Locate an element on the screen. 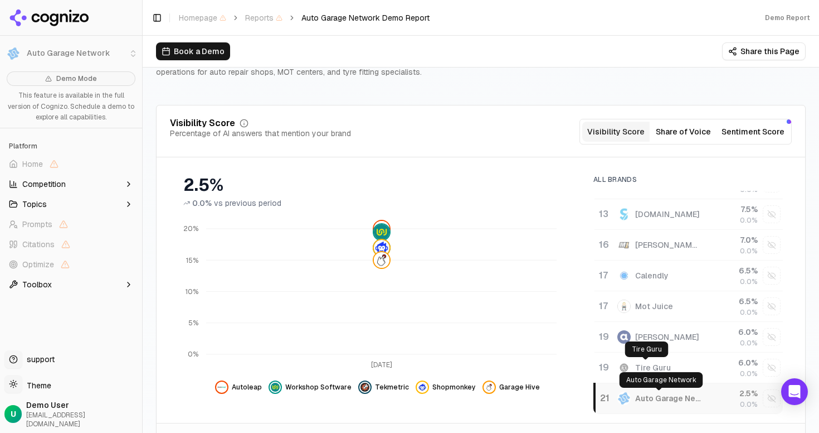 This screenshot has width=819, height=433. span: Home is located at coordinates (32, 164).